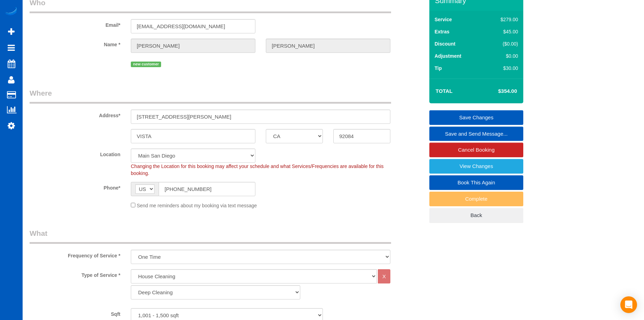 The height and width of the screenshot is (320, 644). I want to click on label: Address*, so click(75, 114).